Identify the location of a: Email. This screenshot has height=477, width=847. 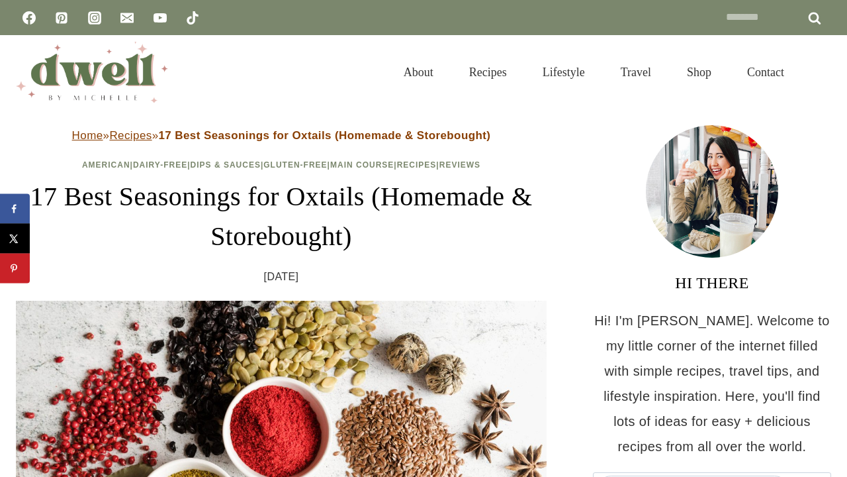
(127, 18).